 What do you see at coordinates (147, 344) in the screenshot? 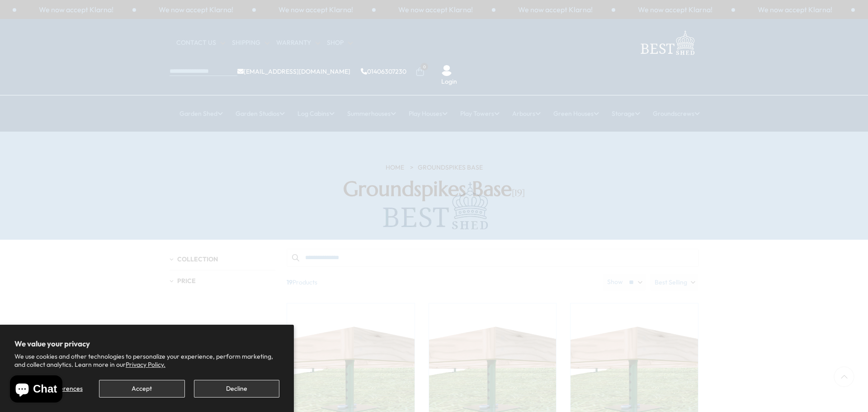
I see `h2: We value your privacy` at bounding box center [147, 344].